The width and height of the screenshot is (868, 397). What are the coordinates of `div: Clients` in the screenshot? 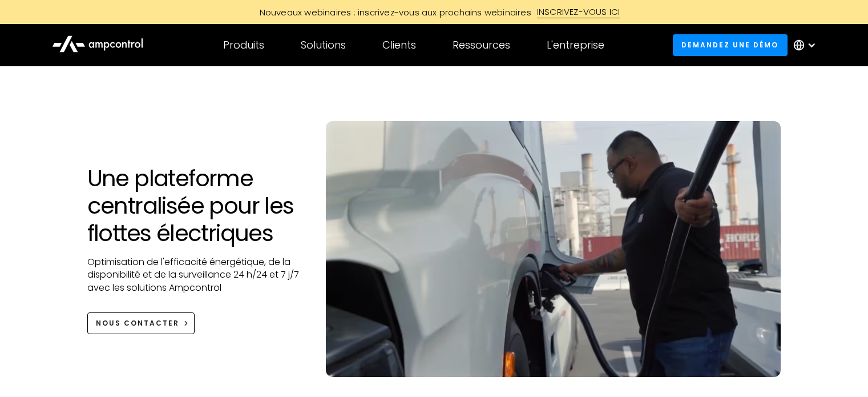 It's located at (399, 45).